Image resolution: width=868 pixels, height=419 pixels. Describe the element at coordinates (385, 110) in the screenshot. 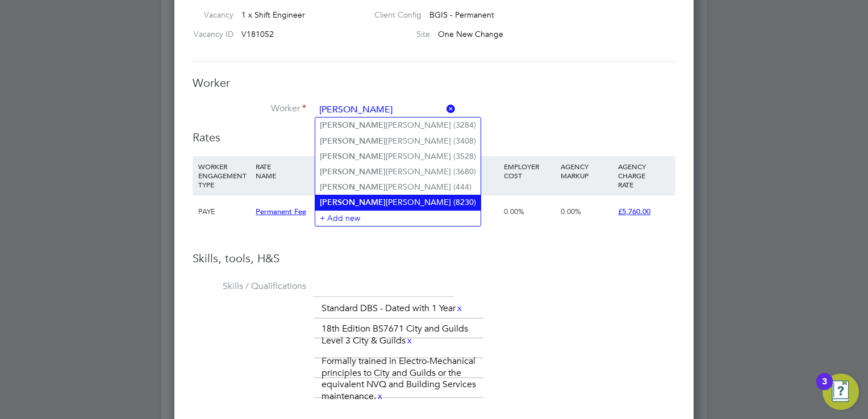

I see `input: Search for...` at that location.